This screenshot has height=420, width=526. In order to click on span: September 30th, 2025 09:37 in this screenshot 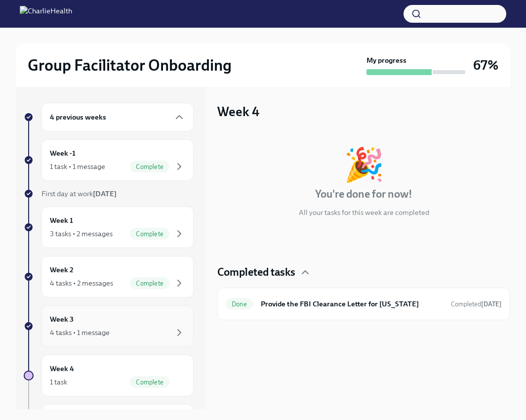, I will do `click(476, 304)`.